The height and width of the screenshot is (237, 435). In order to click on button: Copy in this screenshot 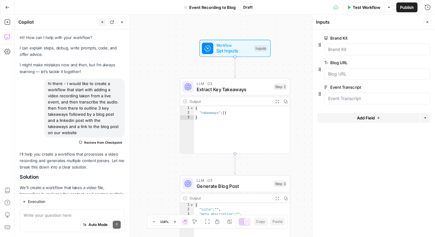, I will do `click(261, 222)`.